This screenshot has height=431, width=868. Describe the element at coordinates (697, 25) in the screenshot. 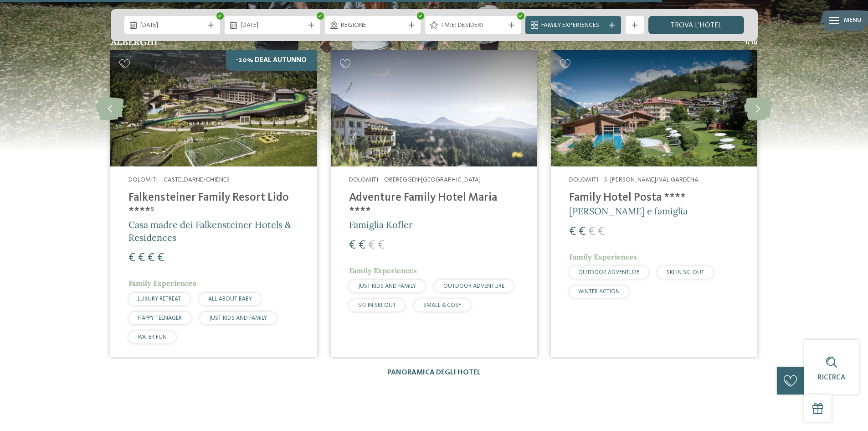

I see `a: trova l’hotel` at that location.